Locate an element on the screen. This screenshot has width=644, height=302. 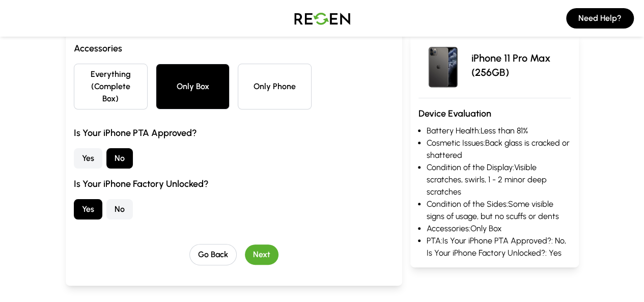
a: Need Help? is located at coordinates (600, 19).